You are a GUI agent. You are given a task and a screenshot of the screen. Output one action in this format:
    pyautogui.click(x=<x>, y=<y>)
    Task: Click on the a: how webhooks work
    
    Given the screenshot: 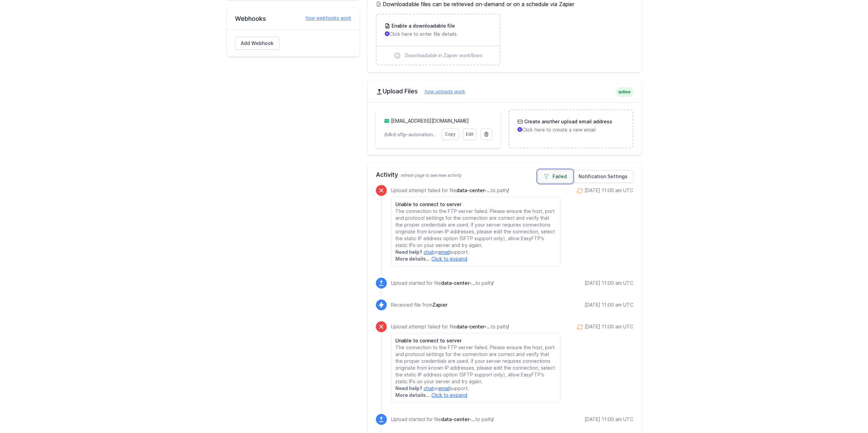 What is the action you would take?
    pyautogui.click(x=325, y=18)
    